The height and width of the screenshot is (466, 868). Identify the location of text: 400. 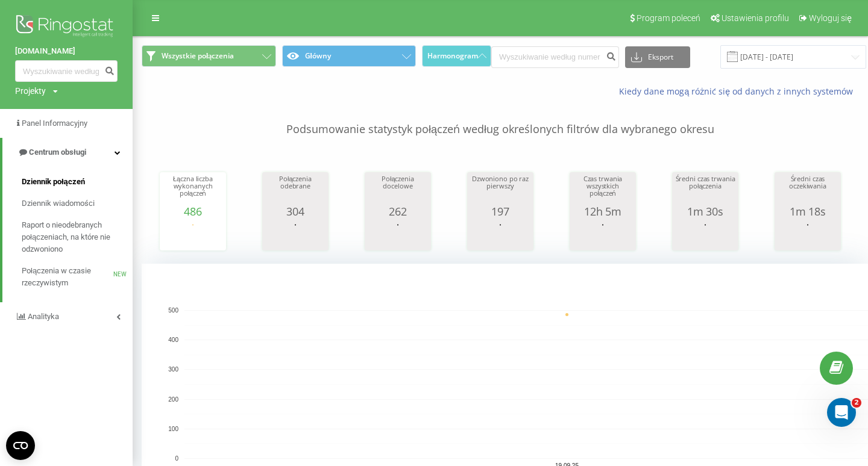
(173, 340).